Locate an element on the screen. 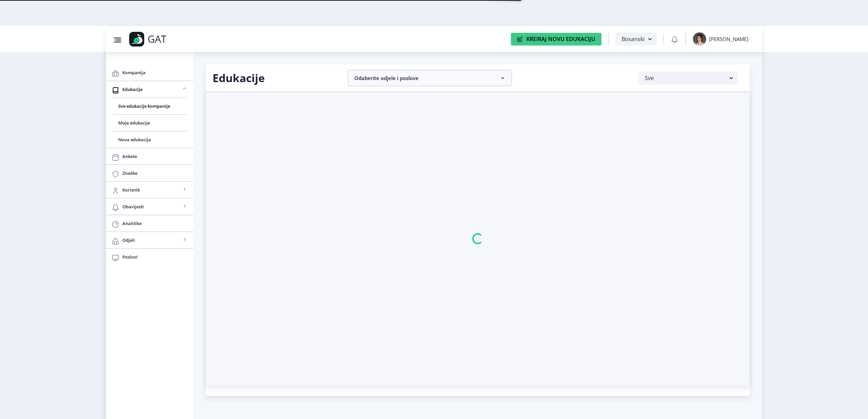 The width and height of the screenshot is (868, 419). button: Sve is located at coordinates (688, 78).